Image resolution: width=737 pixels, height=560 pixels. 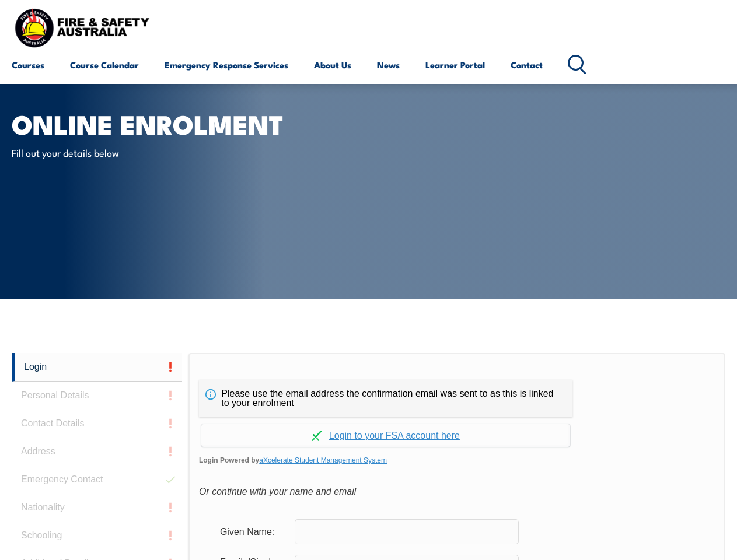 What do you see at coordinates (28, 65) in the screenshot?
I see `a: Courses` at bounding box center [28, 65].